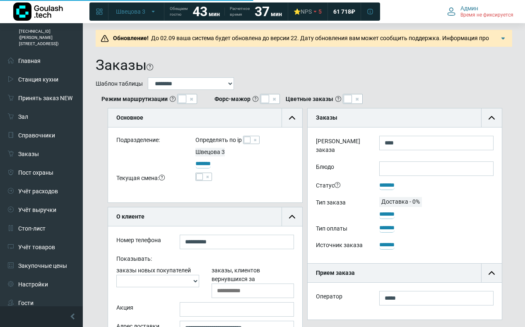  Describe the element at coordinates (469, 8) in the screenshot. I see `span: Админ` at that location.